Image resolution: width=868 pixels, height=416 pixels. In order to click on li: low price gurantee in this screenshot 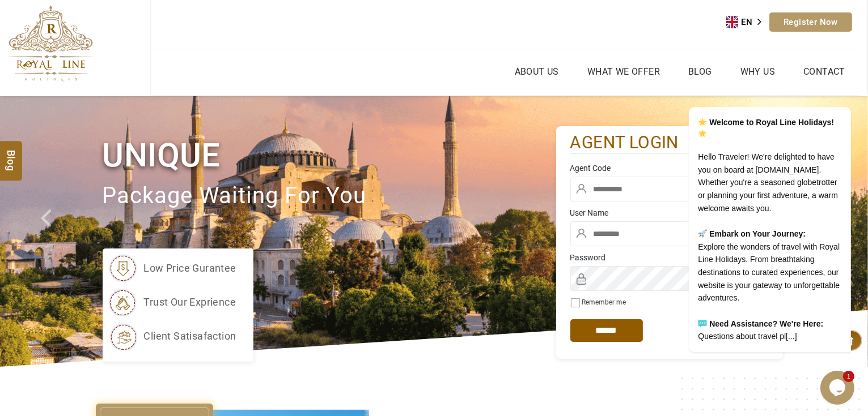, I will do `click(172, 269)`.